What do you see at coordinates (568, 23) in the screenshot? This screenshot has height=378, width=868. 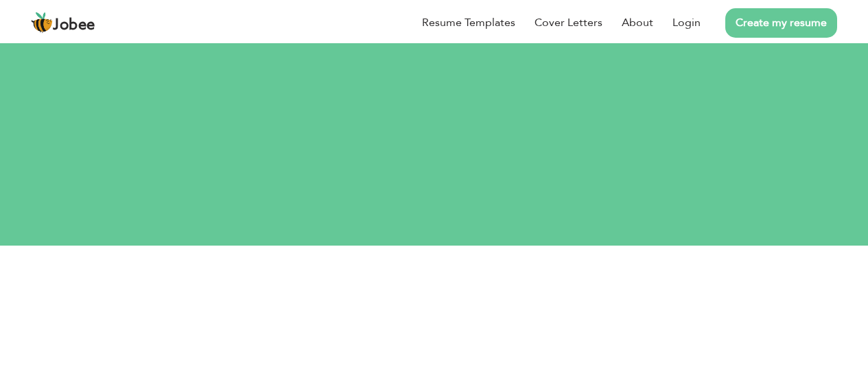 I see `a: Cover Letters` at bounding box center [568, 23].